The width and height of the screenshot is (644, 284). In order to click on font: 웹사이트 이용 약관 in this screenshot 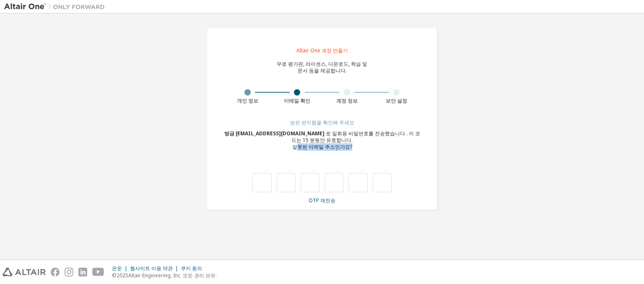, I will do `click(152, 268)`.